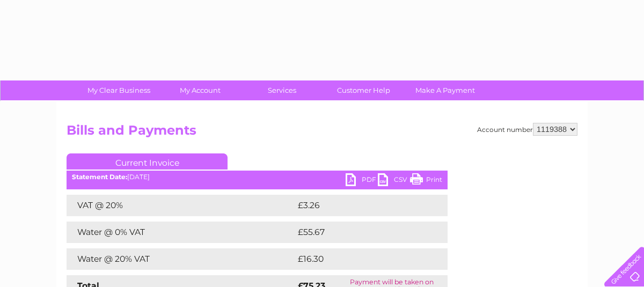  I want to click on a: My Account, so click(200, 90).